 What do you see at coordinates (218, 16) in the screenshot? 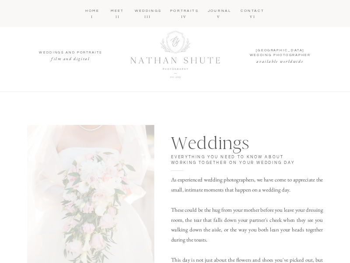
I see `p: V` at bounding box center [218, 16].